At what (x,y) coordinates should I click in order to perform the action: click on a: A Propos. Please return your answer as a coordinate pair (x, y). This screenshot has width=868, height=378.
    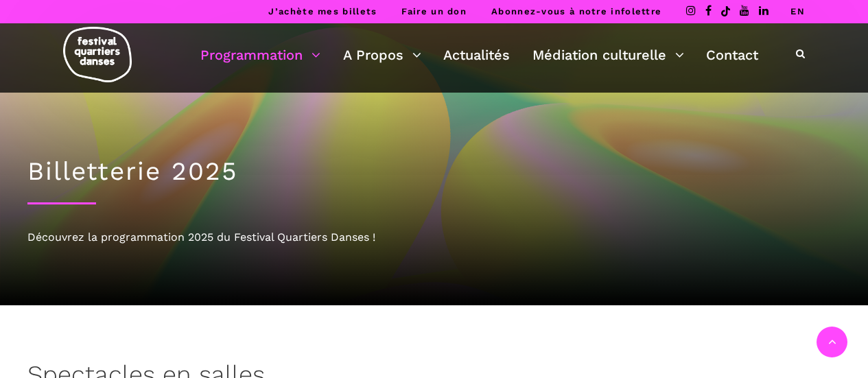
    Looking at the image, I should click on (383, 55).